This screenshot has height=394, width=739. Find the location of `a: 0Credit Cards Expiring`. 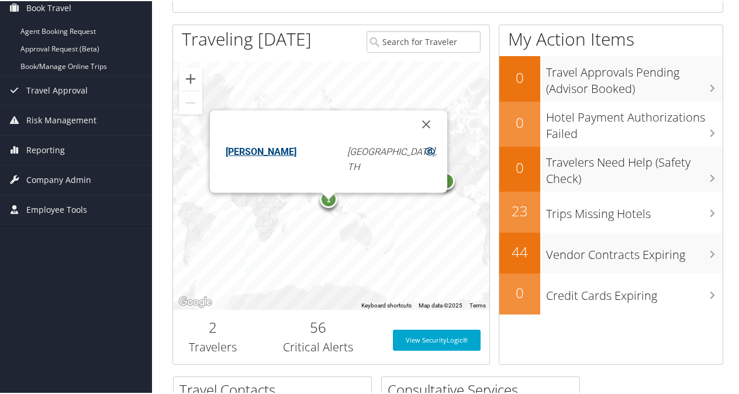

a: 0Credit Cards Expiring is located at coordinates (611, 293).